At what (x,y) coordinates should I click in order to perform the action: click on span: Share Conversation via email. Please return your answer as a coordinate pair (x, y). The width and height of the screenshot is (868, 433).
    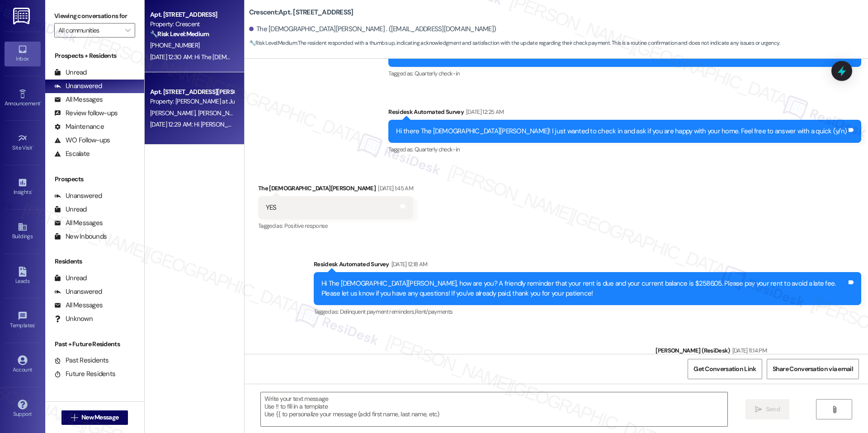
    Looking at the image, I should click on (813, 369).